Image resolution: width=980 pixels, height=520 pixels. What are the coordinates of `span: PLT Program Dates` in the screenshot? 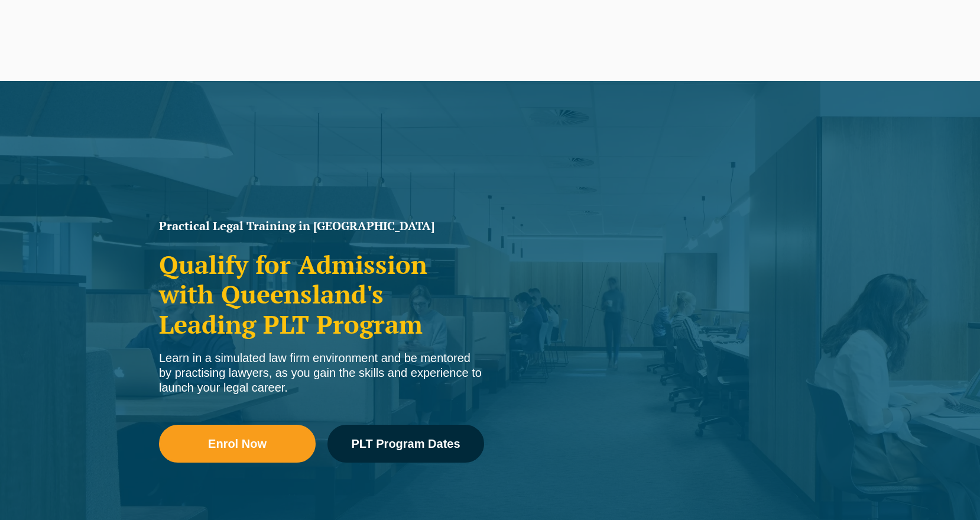 It's located at (405, 444).